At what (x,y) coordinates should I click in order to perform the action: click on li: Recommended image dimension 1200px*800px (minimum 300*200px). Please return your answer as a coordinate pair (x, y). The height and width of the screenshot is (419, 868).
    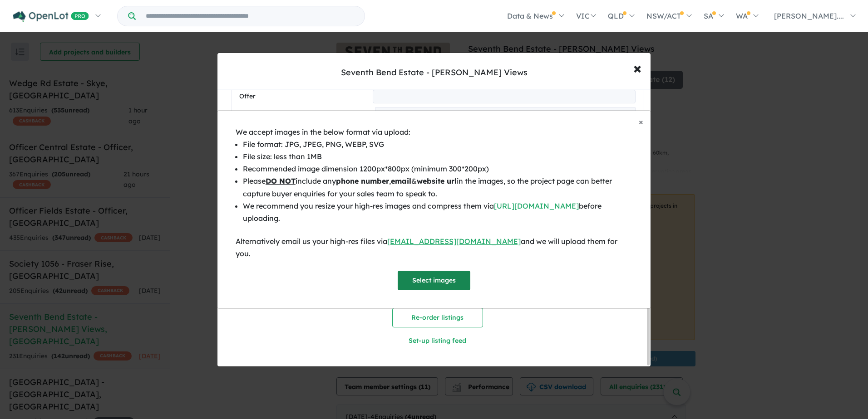
    Looking at the image, I should click on (437, 169).